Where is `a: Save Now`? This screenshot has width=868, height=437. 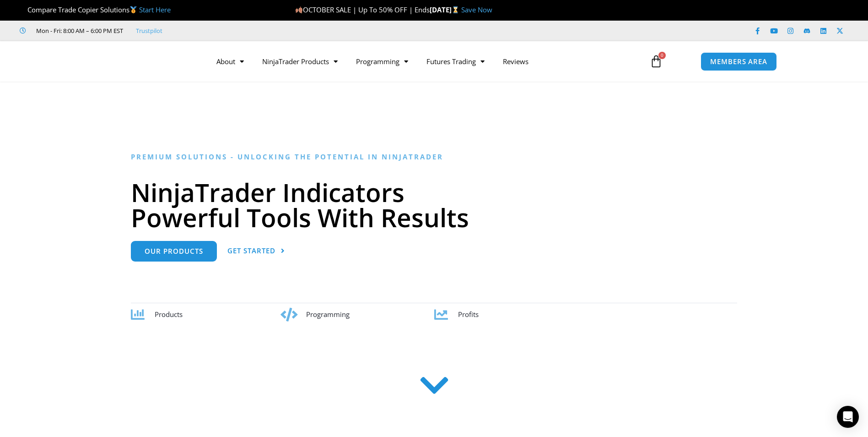 a: Save Now is located at coordinates (476, 10).